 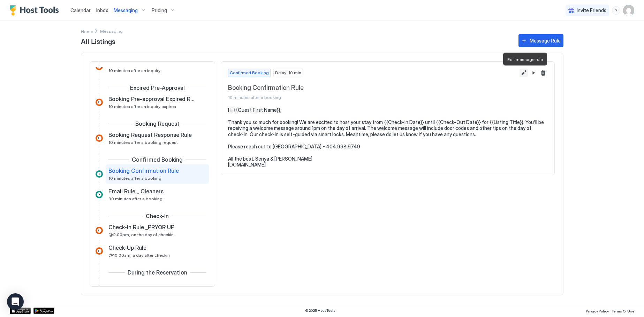 What do you see at coordinates (81, 10) in the screenshot?
I see `span: Calendar` at bounding box center [81, 10].